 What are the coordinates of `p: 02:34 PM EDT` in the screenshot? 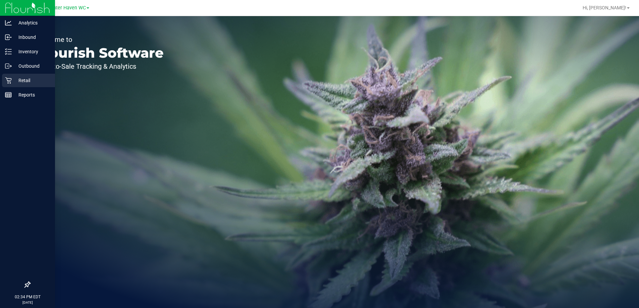 It's located at (28, 297).